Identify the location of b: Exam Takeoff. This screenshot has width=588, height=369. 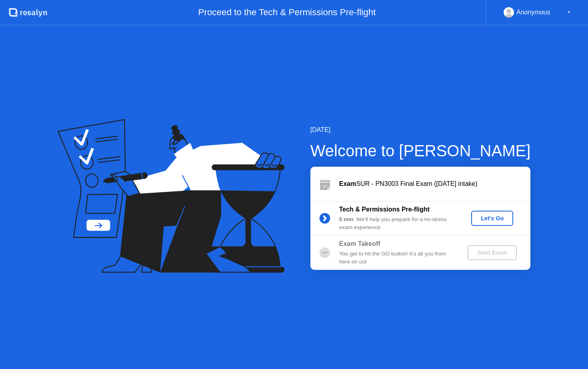
(359, 243).